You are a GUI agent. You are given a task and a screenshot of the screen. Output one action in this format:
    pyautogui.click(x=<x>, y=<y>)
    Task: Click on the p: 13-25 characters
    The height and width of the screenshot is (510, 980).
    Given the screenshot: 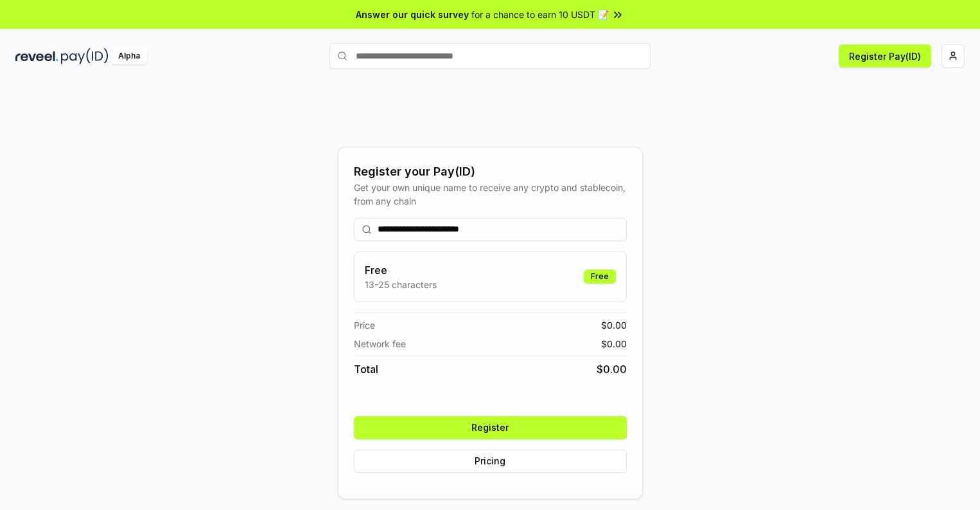 What is the action you would take?
    pyautogui.click(x=401, y=284)
    